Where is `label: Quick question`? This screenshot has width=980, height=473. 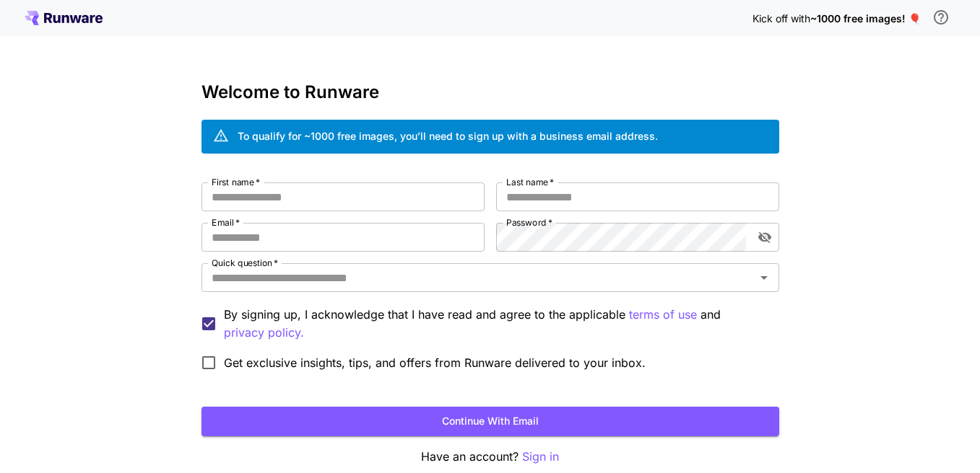
label: Quick question is located at coordinates (245, 263).